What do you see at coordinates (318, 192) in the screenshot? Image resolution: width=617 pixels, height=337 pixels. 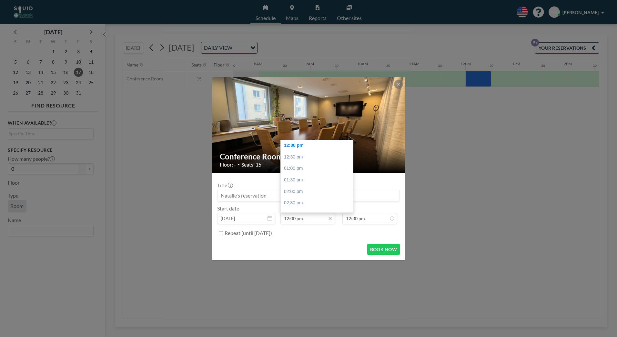 I see `div: 02:00 pm` at bounding box center [318, 192].